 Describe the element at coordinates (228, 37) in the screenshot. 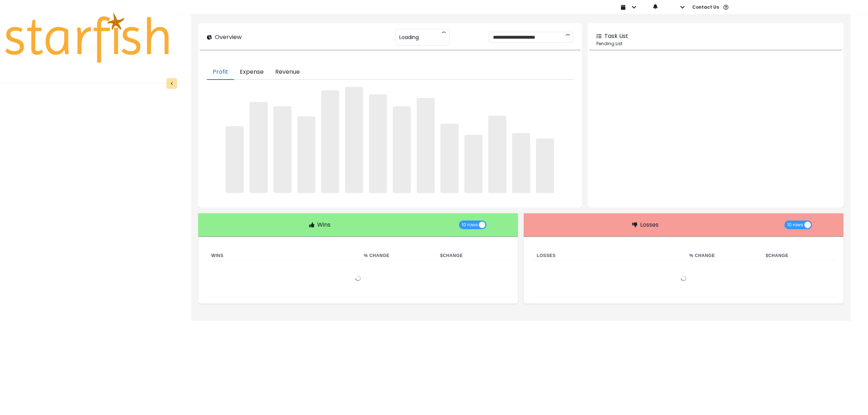

I see `p: Overview` at that location.